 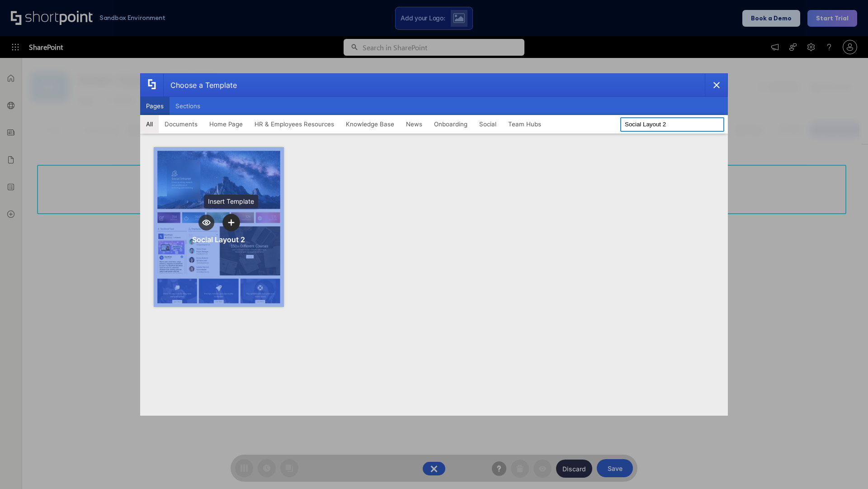 I want to click on button: Onboarding, so click(x=451, y=124).